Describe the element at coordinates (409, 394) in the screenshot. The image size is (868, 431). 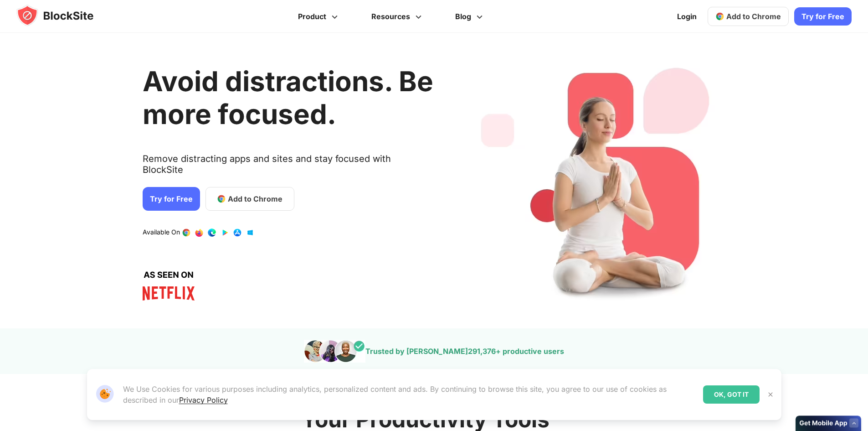
I see `p: We Use Cookies for various purposes including analytics, personalized content and ads. By continu...` at that location.